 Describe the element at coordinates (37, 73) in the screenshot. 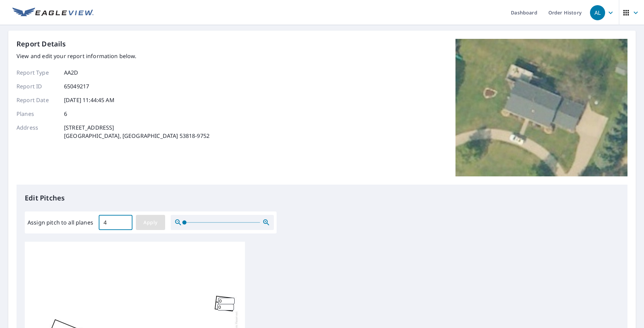

I see `p: Report Type` at that location.